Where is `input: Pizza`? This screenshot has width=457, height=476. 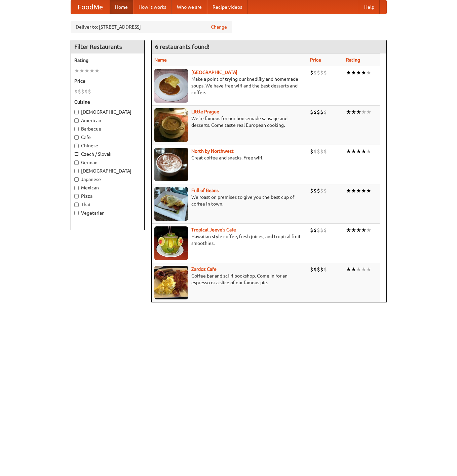
input: Pizza is located at coordinates (76, 196).